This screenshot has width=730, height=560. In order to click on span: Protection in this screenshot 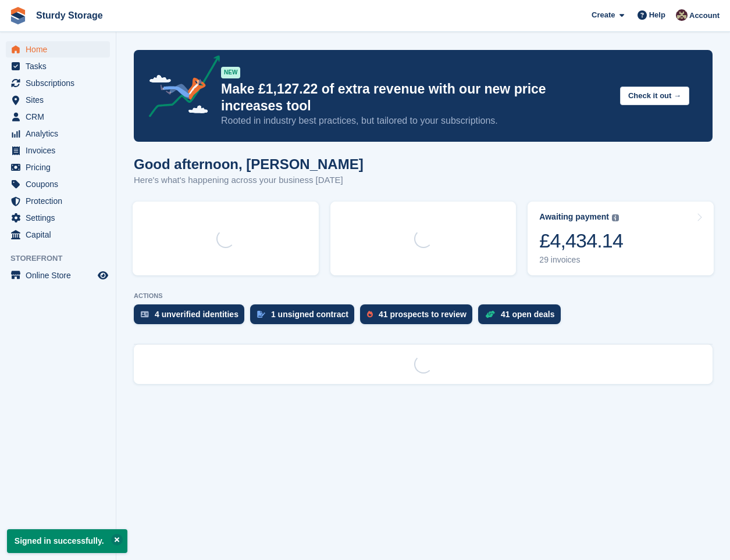, I will do `click(61, 201)`.